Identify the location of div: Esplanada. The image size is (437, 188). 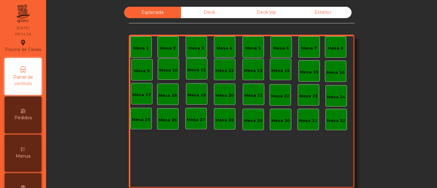
(152, 12).